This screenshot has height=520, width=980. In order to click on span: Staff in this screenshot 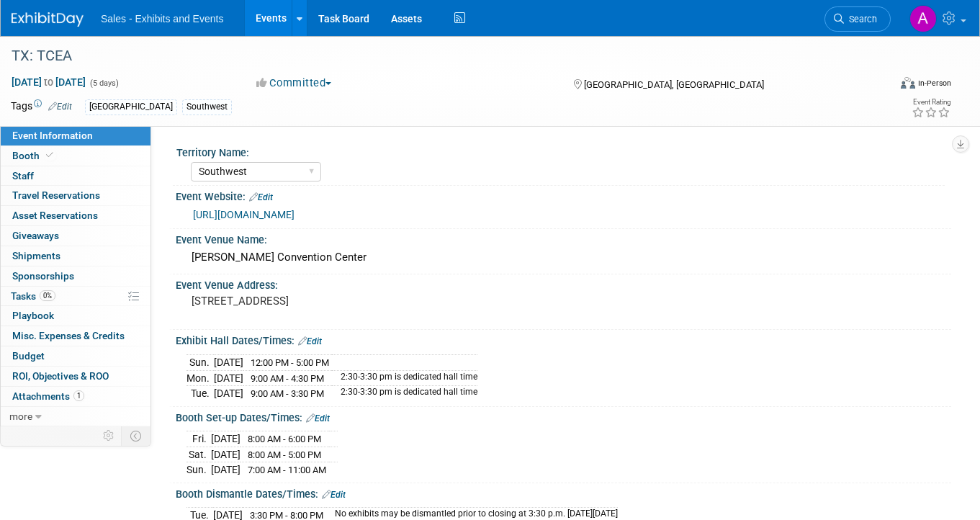, I will do `click(23, 176)`.